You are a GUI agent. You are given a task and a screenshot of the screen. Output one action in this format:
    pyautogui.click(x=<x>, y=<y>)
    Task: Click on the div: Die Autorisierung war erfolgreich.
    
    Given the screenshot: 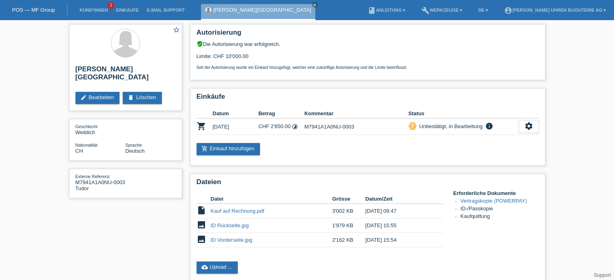 What is the action you would take?
    pyautogui.click(x=368, y=44)
    